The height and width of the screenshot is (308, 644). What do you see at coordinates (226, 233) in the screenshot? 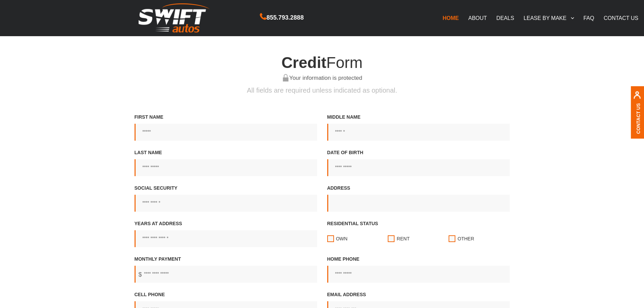
I see `label: Years at address` at bounding box center [226, 233].